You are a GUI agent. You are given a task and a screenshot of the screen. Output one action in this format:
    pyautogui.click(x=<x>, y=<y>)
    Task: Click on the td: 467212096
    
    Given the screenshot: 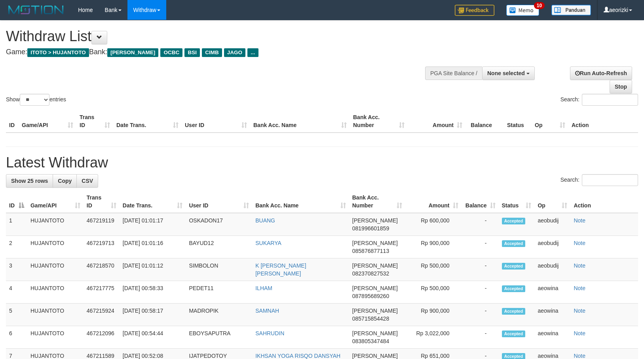 What is the action you would take?
    pyautogui.click(x=101, y=338)
    